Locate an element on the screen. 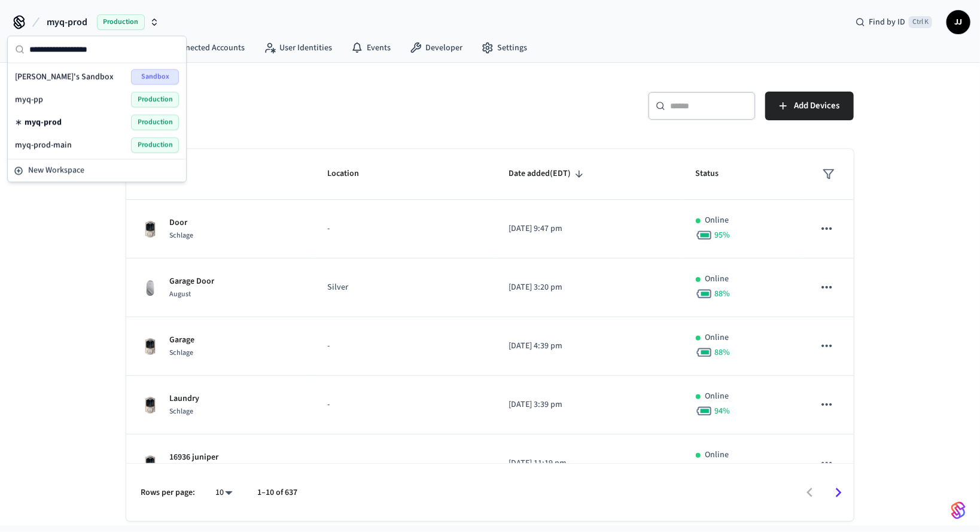 The width and height of the screenshot is (980, 532). p: Rows per page: is located at coordinates (168, 492).